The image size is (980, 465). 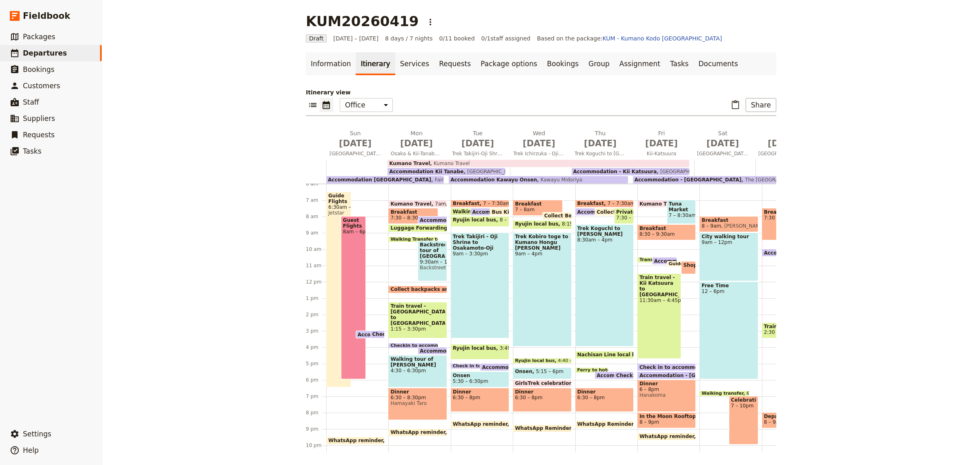 What do you see at coordinates (667, 395) in the screenshot?
I see `span: Hanakoma` at bounding box center [667, 395].